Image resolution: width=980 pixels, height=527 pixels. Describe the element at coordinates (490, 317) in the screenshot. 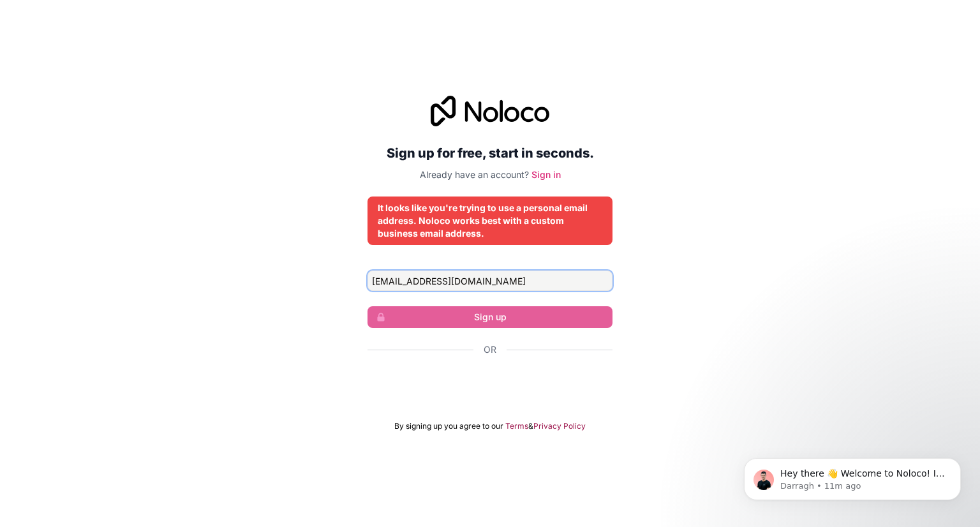

I see `button: Sign up` at that location.